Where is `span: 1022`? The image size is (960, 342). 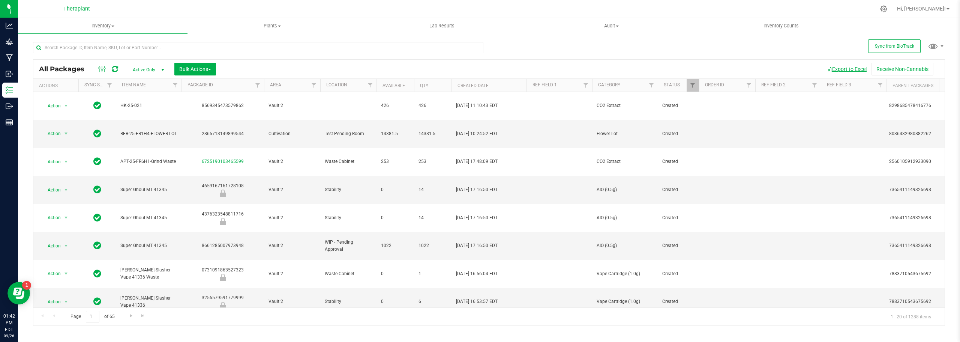
span: 1022 is located at coordinates (395, 245).